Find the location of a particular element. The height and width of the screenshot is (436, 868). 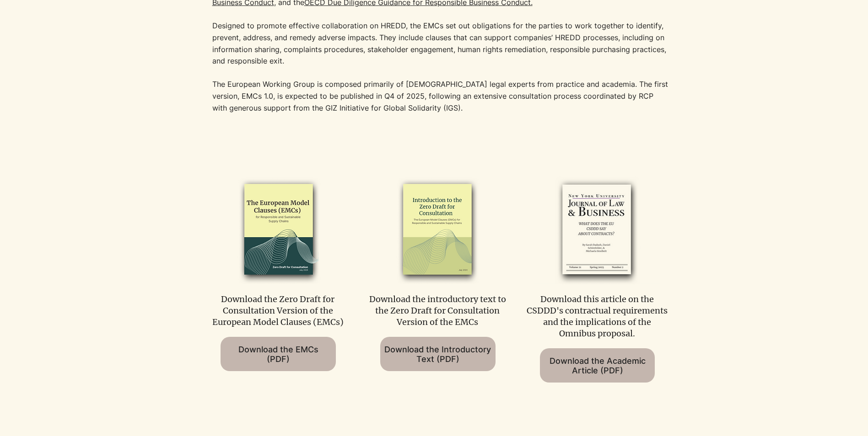

span: Download the EMCs (PDF) is located at coordinates (278, 354).